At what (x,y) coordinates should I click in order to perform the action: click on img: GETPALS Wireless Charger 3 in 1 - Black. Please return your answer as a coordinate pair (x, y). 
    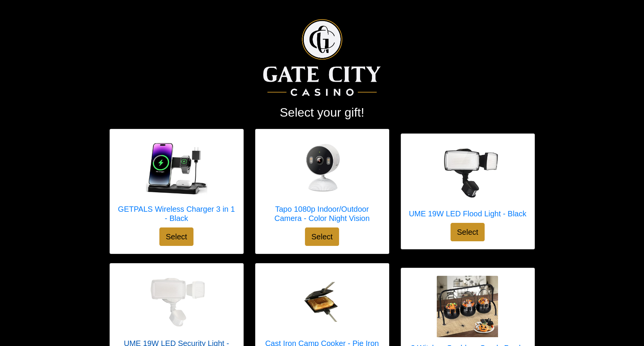
    Looking at the image, I should click on (177, 168).